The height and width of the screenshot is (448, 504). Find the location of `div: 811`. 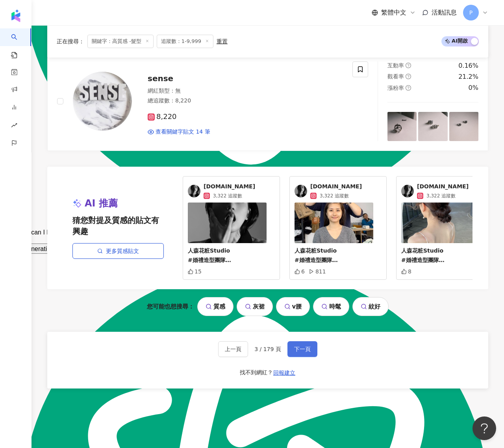

div: 811 is located at coordinates (318, 272).